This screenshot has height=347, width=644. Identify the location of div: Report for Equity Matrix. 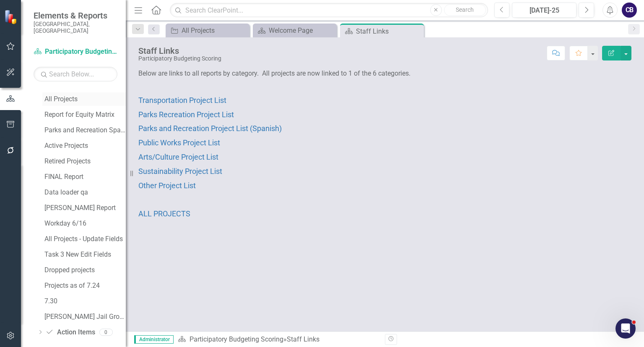
(85, 115).